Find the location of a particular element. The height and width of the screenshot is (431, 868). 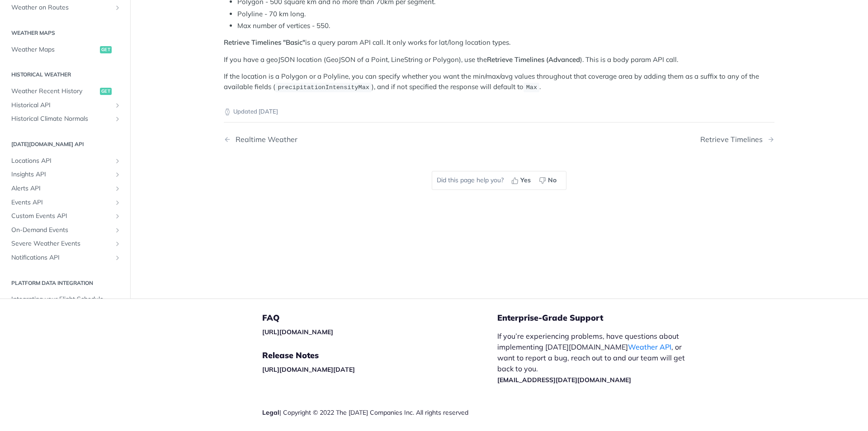

a: Previous Page: Realtime Weather is located at coordinates (342, 139).